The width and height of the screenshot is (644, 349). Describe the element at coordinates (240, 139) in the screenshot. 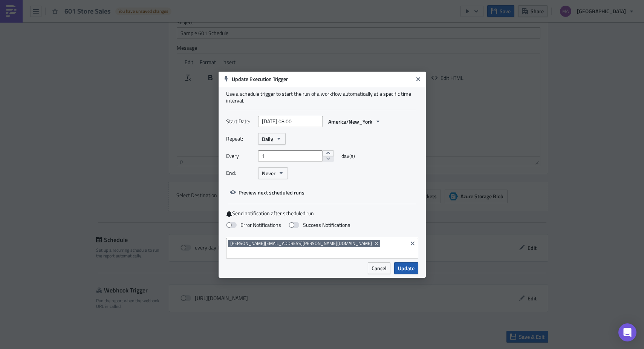

I see `label: Repeat:` at that location.